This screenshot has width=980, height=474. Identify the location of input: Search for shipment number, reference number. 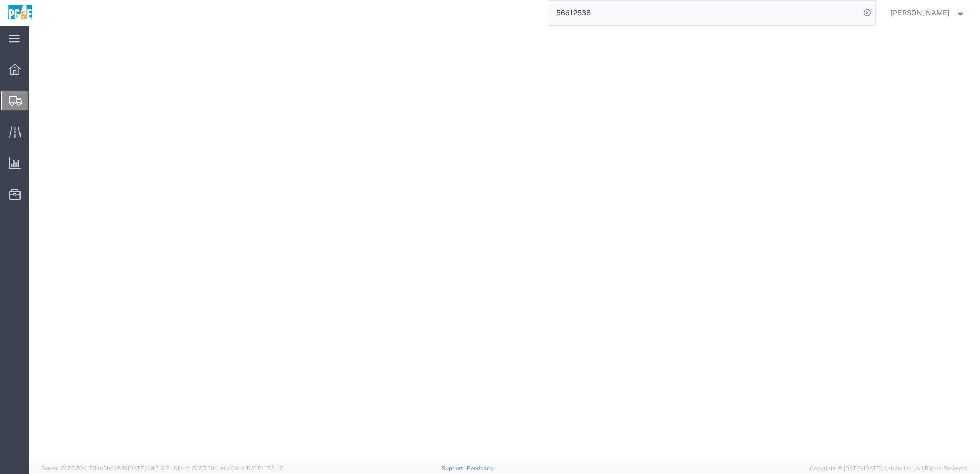
(705, 13).